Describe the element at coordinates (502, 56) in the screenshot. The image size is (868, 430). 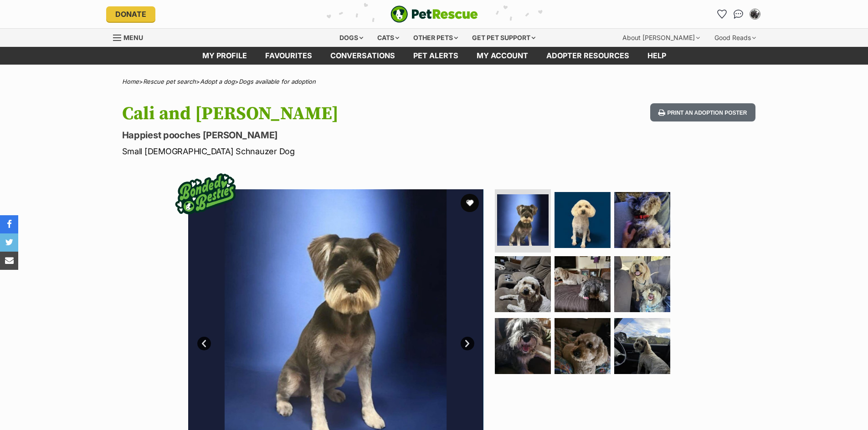
I see `a: My account` at that location.